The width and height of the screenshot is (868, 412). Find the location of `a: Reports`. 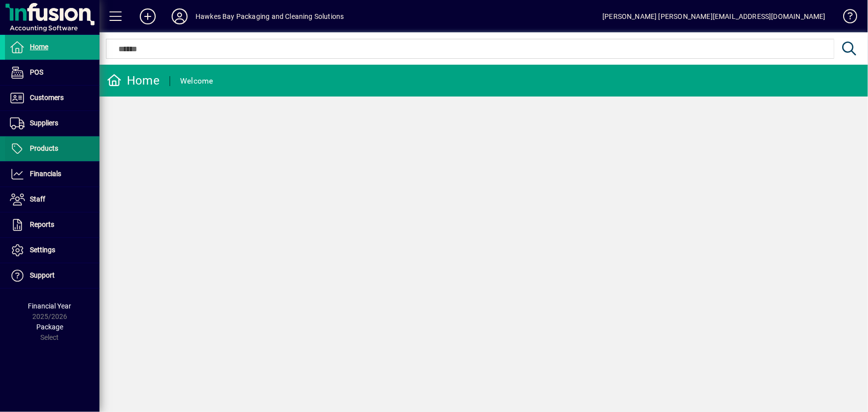

a: Reports is located at coordinates (52, 225).